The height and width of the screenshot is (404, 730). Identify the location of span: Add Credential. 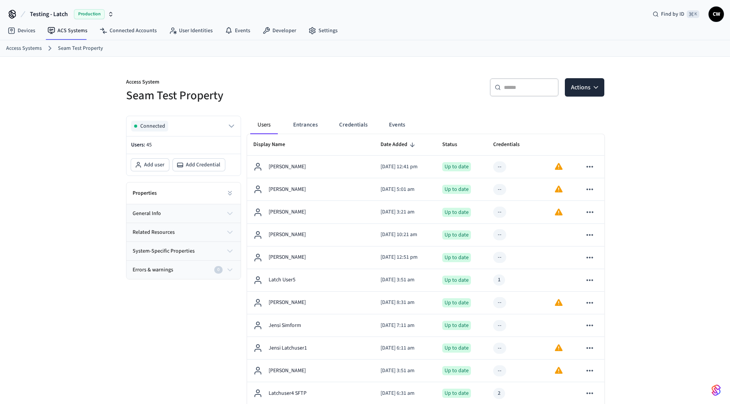
(203, 165).